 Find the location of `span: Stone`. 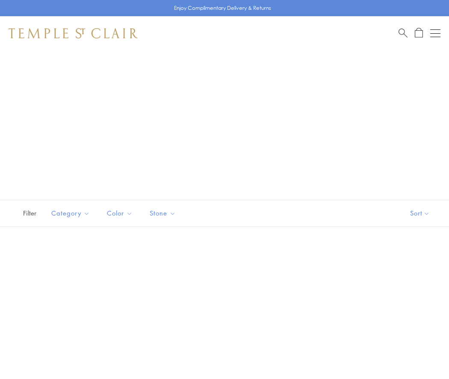

span: Stone is located at coordinates (164, 213).